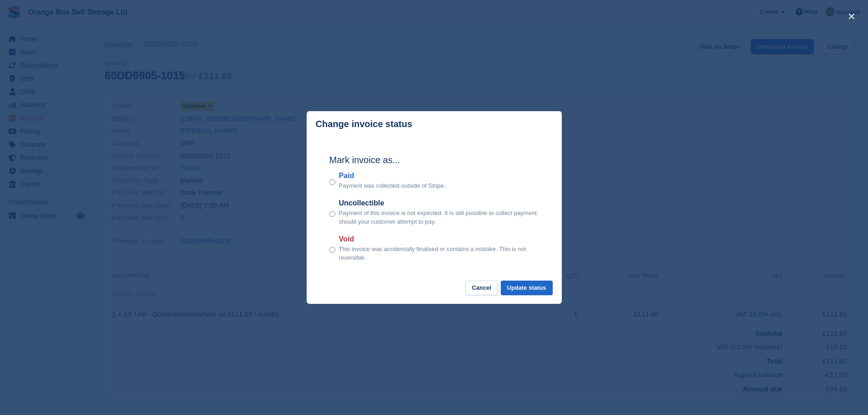 The width and height of the screenshot is (868, 415). Describe the element at coordinates (434, 160) in the screenshot. I see `h2: Mark invoice as...` at that location.